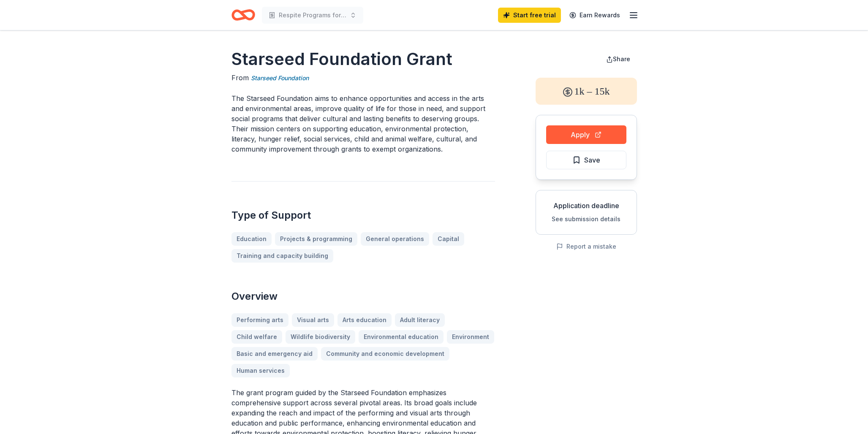  Describe the element at coordinates (363, 59) in the screenshot. I see `h1: Starseed Foundation Grant` at that location.